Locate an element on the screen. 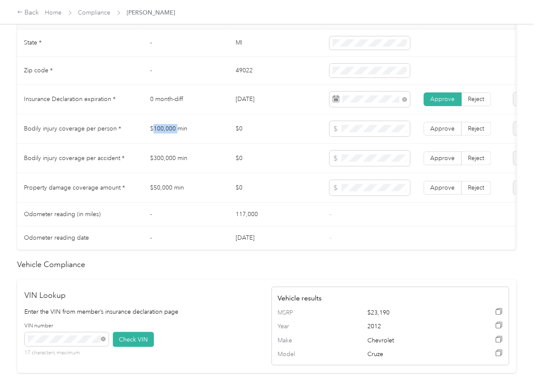 This screenshot has width=538, height=392. h2: Vehicle Compliance is located at coordinates (267, 264).